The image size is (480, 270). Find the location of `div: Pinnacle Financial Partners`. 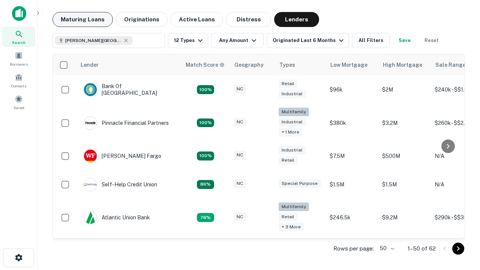

div: Pinnacle Financial Partners is located at coordinates (126, 123).